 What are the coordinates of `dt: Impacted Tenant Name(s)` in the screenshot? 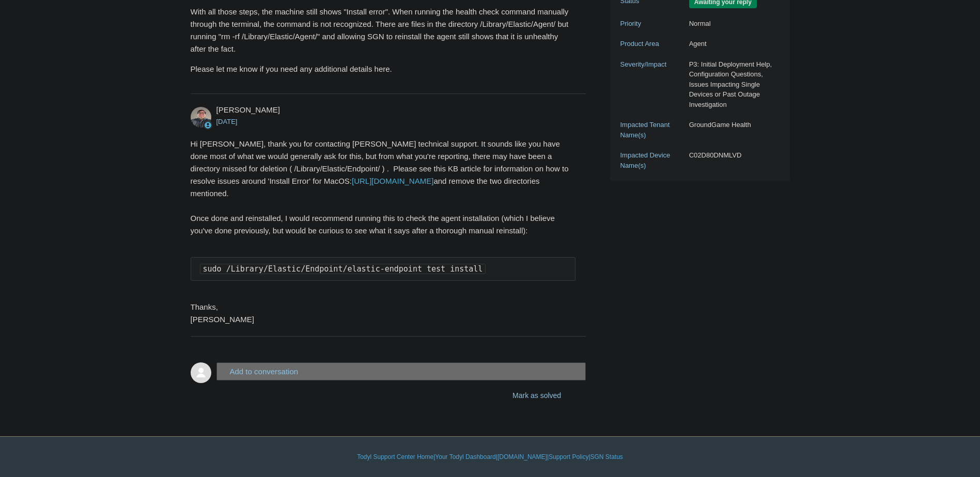 It's located at (652, 130).